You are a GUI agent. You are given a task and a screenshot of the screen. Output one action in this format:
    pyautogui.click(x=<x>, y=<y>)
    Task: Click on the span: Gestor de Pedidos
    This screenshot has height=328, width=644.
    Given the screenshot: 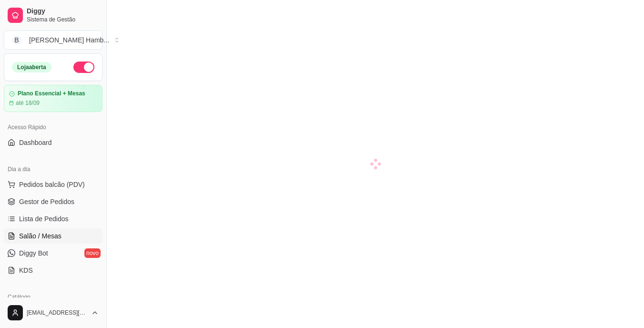 What is the action you would take?
    pyautogui.click(x=47, y=202)
    